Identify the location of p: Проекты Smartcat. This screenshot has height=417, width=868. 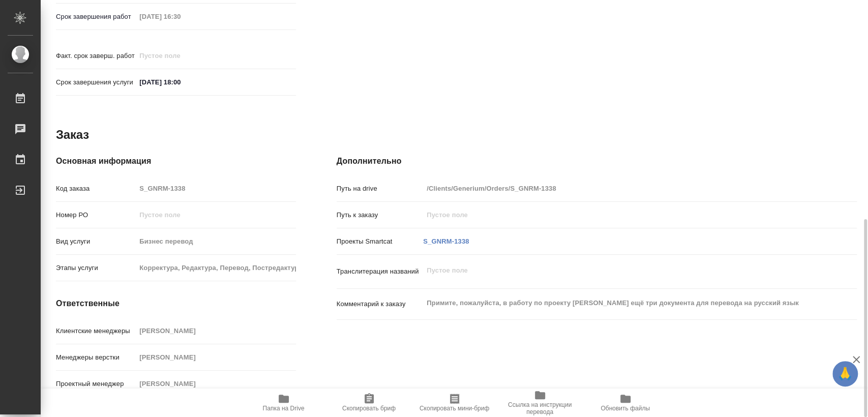
(380, 242).